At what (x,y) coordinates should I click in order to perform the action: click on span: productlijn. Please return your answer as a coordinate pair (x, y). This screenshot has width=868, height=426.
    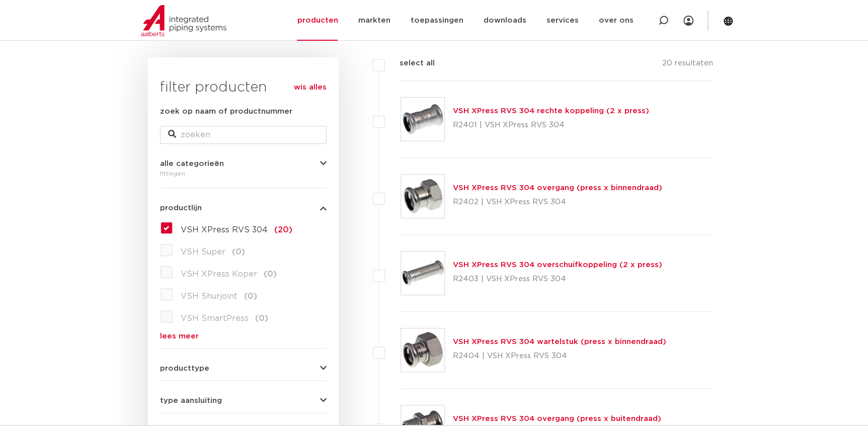
    Looking at the image, I should click on (180, 208).